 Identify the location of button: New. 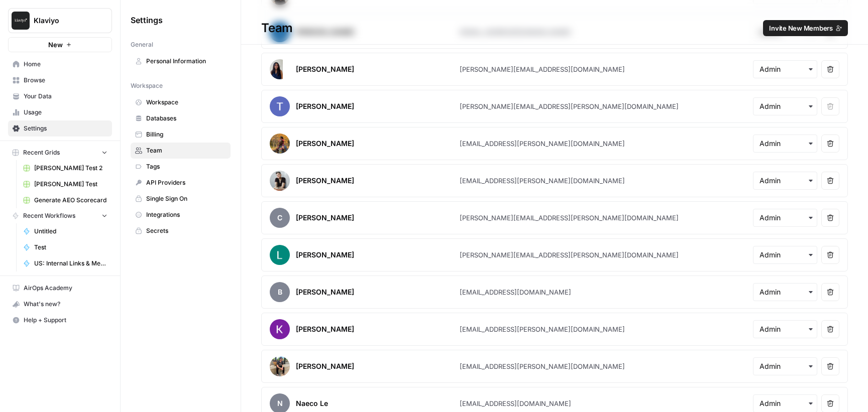
(60, 45).